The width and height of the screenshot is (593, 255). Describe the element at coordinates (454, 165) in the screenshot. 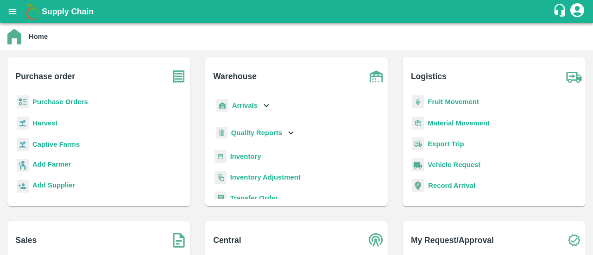

I see `a: Vehicle Request` at that location.